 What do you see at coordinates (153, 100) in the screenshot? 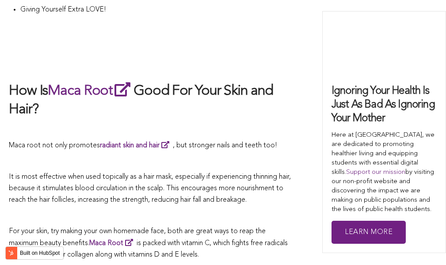
I see `h2: How Is Good For Your Skin and Hair?` at bounding box center [153, 100].